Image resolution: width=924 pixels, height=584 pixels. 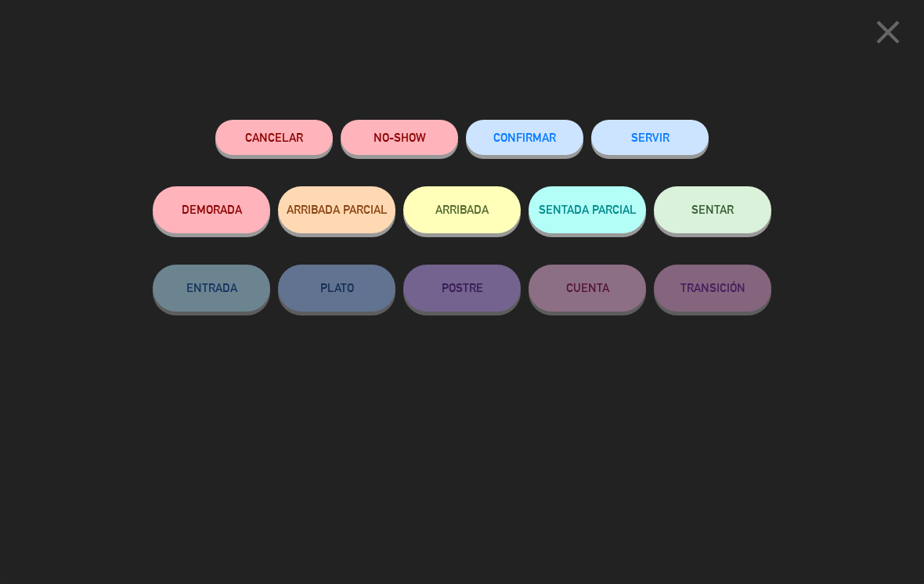 I want to click on button: PLATO, so click(x=337, y=288).